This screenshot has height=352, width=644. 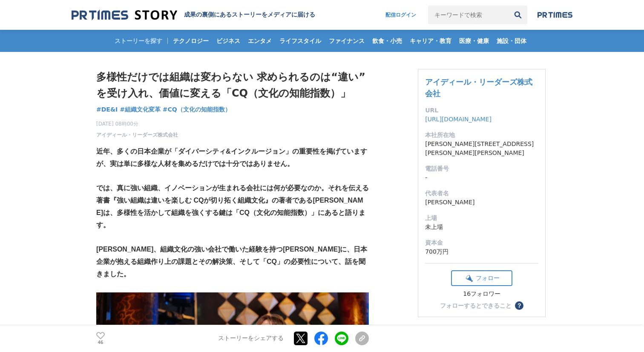 I want to click on a: 配信ログイン, so click(x=401, y=15).